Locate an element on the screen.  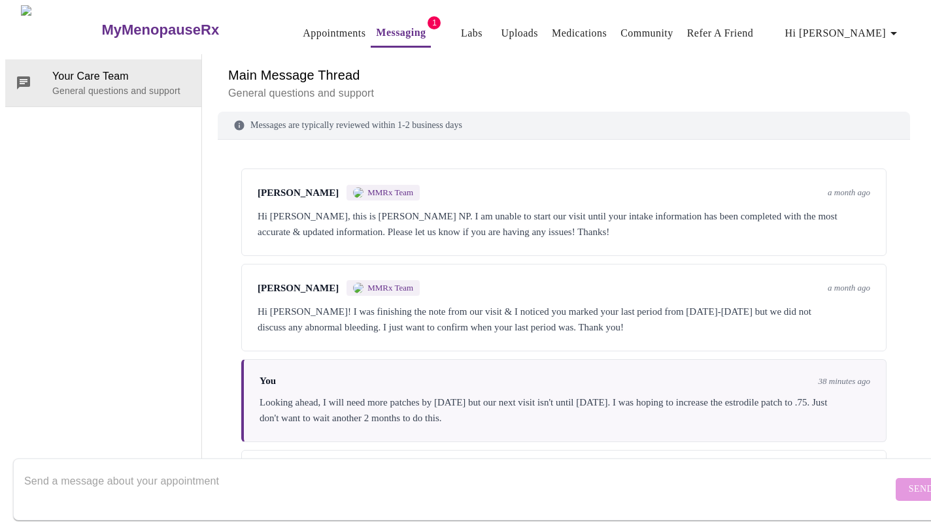
a: Messaging is located at coordinates (401, 33).